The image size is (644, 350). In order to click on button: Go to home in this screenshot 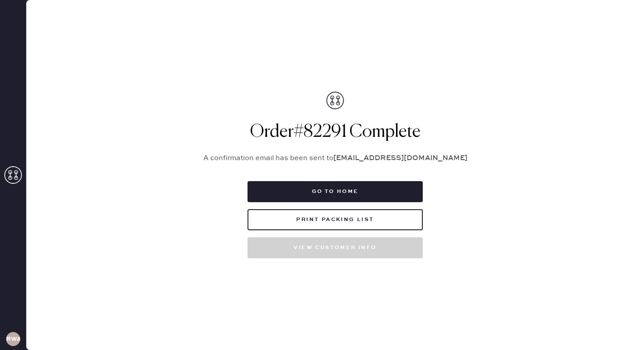, I will do `click(335, 192)`.